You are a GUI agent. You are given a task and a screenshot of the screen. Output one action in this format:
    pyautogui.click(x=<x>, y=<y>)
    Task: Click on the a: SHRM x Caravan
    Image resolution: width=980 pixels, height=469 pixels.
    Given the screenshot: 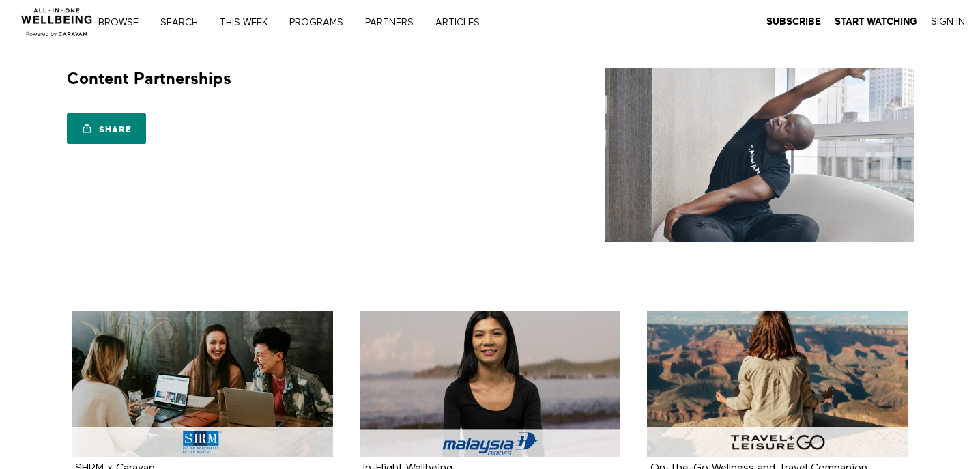 What is the action you would take?
    pyautogui.click(x=202, y=383)
    